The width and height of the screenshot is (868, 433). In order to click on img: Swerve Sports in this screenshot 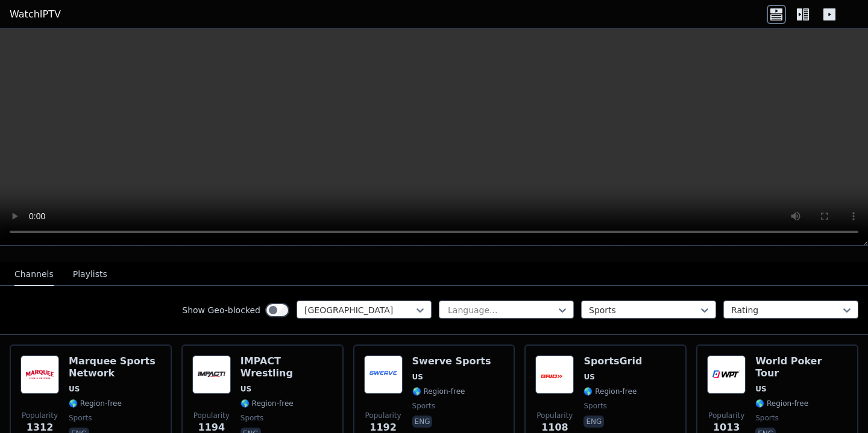, I will do `click(384, 375)`.